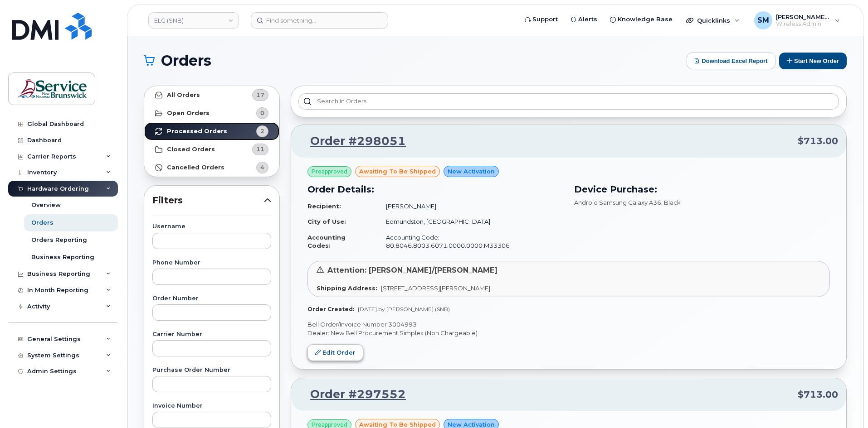  I want to click on span: Filters, so click(208, 200).